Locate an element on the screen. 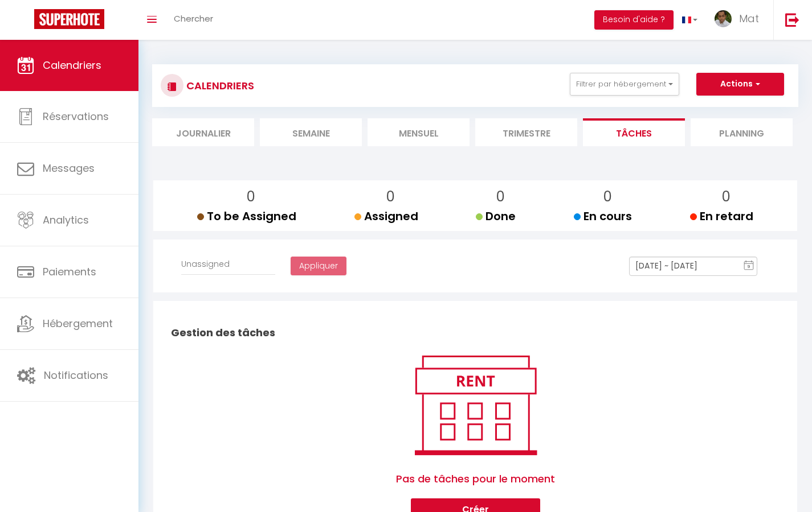  span: Notifications is located at coordinates (76, 375).